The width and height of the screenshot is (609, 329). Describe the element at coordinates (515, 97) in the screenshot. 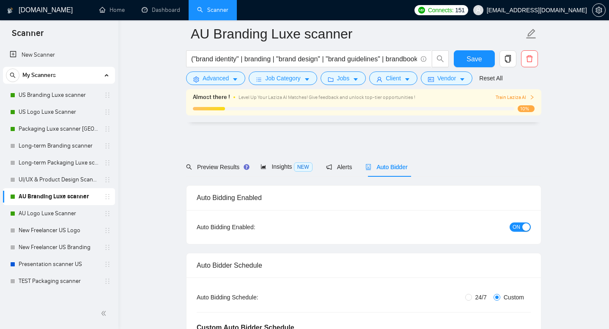

I see `button: Train Laziza AI` at that location.